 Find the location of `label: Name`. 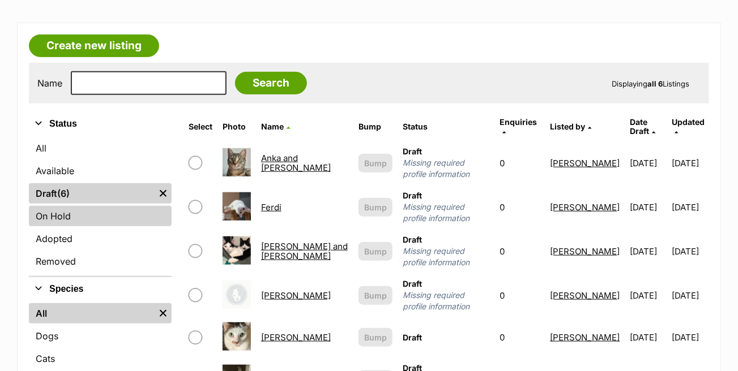

label: Name is located at coordinates (50, 83).